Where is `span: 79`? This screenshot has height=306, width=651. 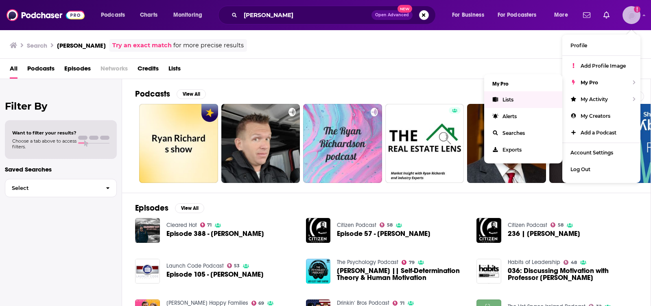 span: 79 is located at coordinates (412, 262).